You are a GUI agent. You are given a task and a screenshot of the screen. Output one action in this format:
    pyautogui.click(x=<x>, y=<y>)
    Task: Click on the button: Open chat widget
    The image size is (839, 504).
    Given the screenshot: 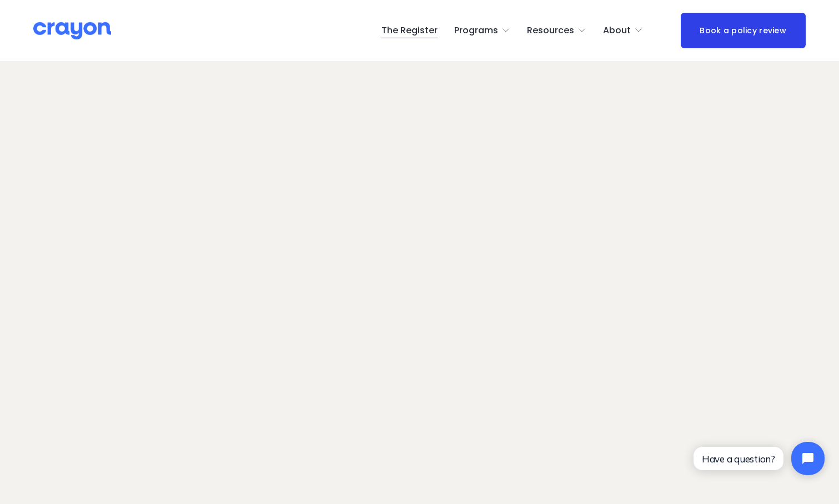 What is the action you would take?
    pyautogui.click(x=124, y=26)
    